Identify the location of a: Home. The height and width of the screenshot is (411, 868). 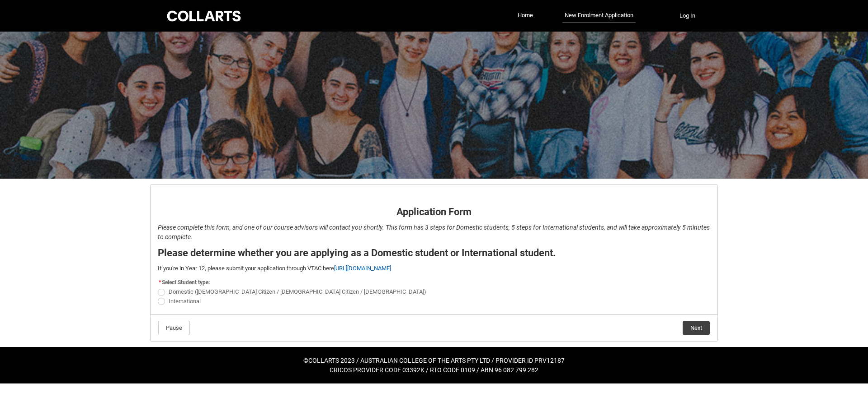
(526, 15).